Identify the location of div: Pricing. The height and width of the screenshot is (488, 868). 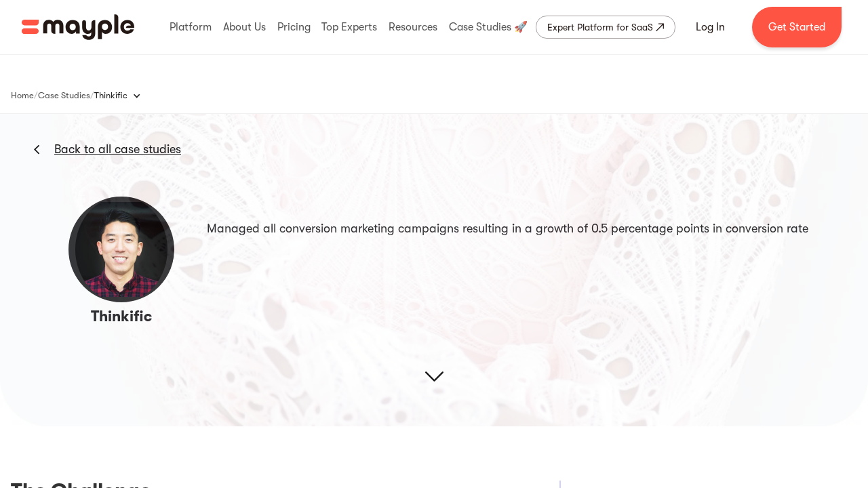
(293, 27).